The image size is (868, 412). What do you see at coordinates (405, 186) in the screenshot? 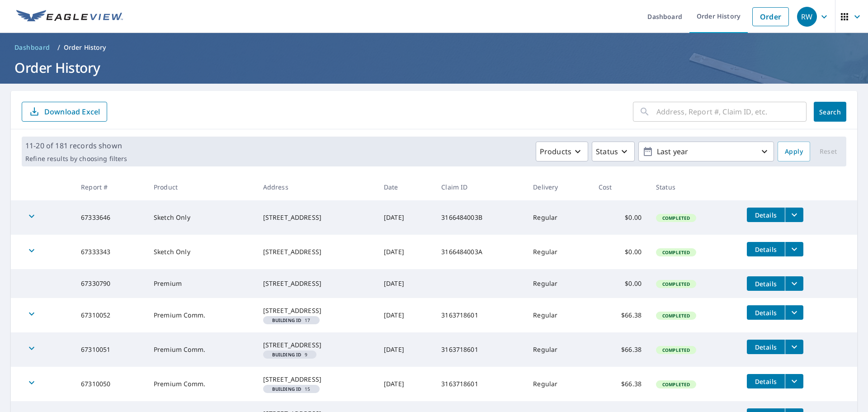
I see `th: Date` at bounding box center [405, 186].